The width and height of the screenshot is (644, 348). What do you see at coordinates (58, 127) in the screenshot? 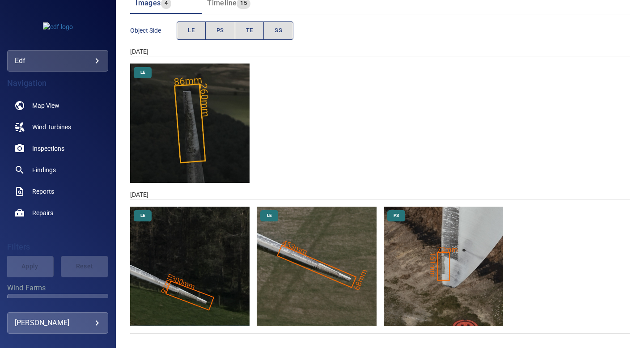
I see `a: windturbines noActive` at bounding box center [58, 127].